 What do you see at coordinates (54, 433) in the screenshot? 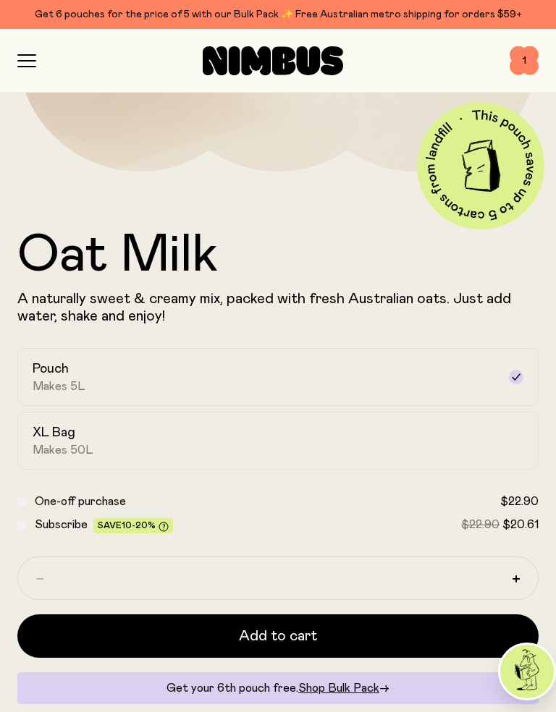
I see `h2: XL Bag` at bounding box center [54, 433].